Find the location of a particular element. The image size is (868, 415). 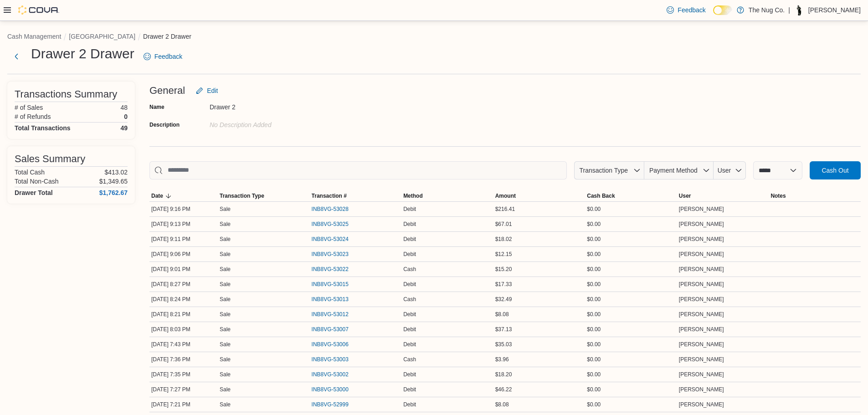

span: $18.20 is located at coordinates (504, 374).